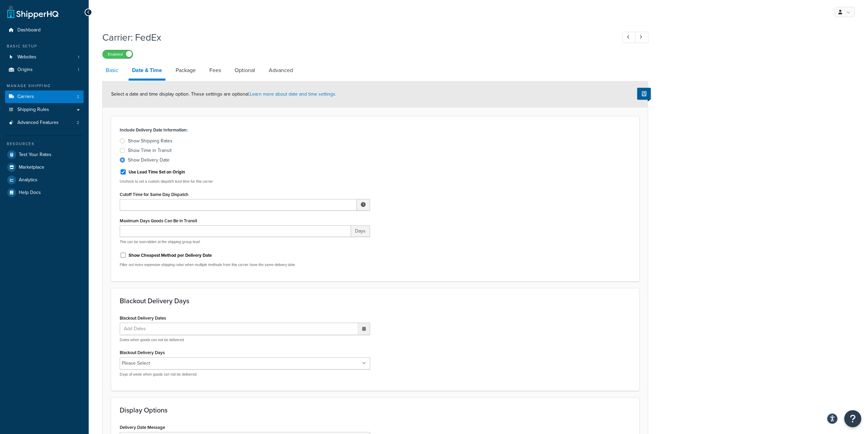  Describe the element at coordinates (853, 418) in the screenshot. I see `button: Open Resource Center` at that location.